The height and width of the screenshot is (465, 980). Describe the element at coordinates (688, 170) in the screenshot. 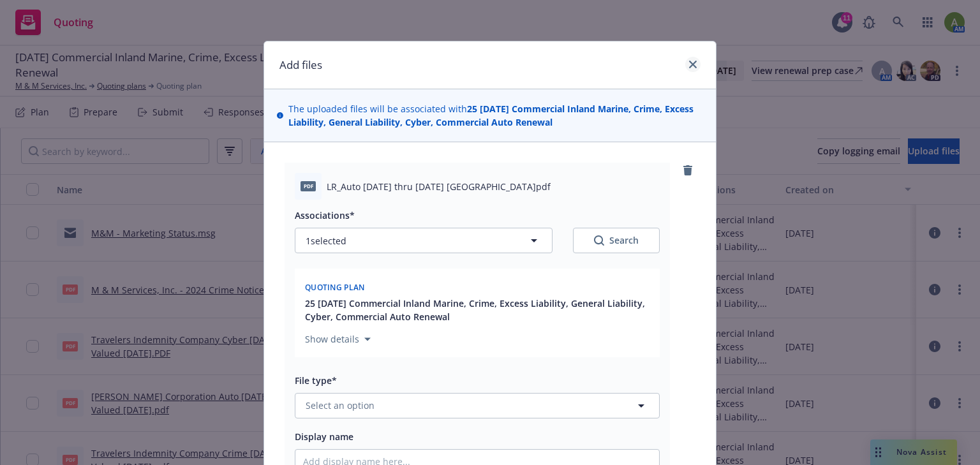

I see `a: remove` at that location.